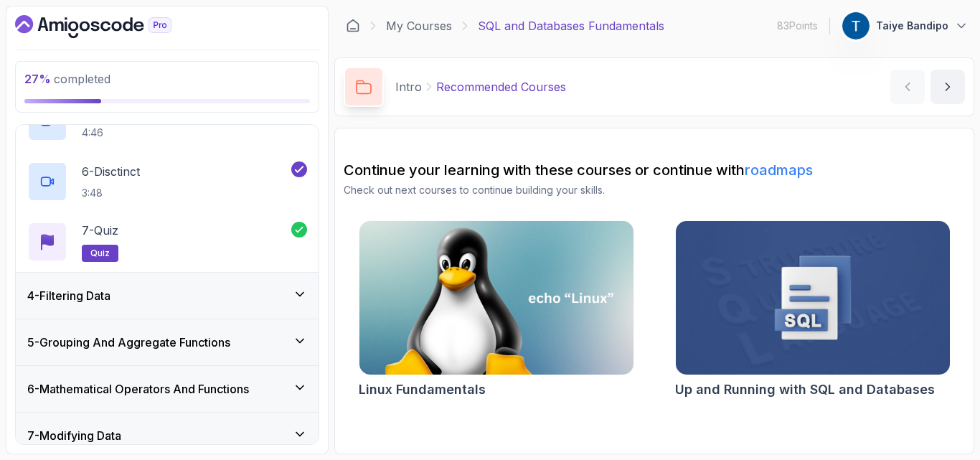  I want to click on p: Recommended Courses, so click(501, 87).